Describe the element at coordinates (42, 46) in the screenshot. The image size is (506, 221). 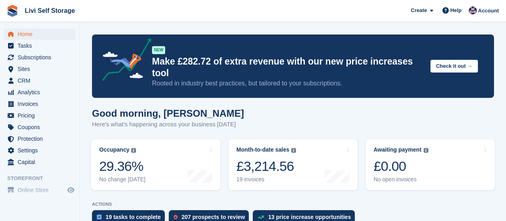
I see `span: Tasks` at that location.